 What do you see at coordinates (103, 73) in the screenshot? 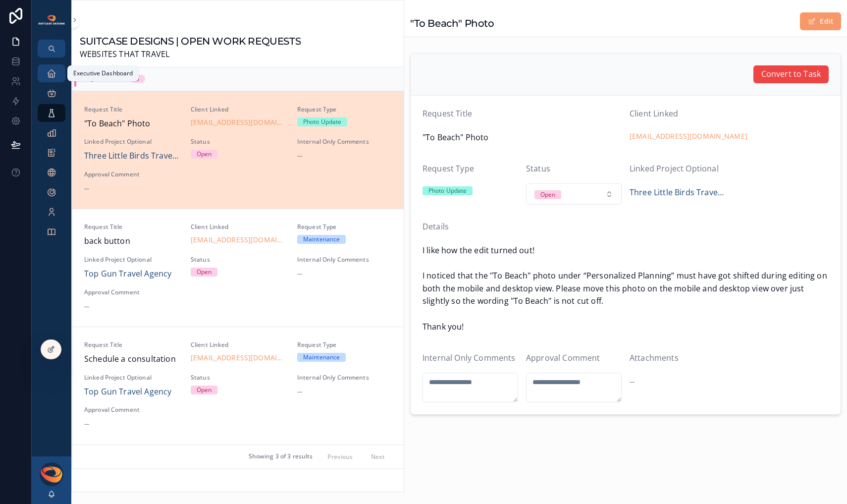
I see `div: Executive Dashboard` at bounding box center [103, 73].